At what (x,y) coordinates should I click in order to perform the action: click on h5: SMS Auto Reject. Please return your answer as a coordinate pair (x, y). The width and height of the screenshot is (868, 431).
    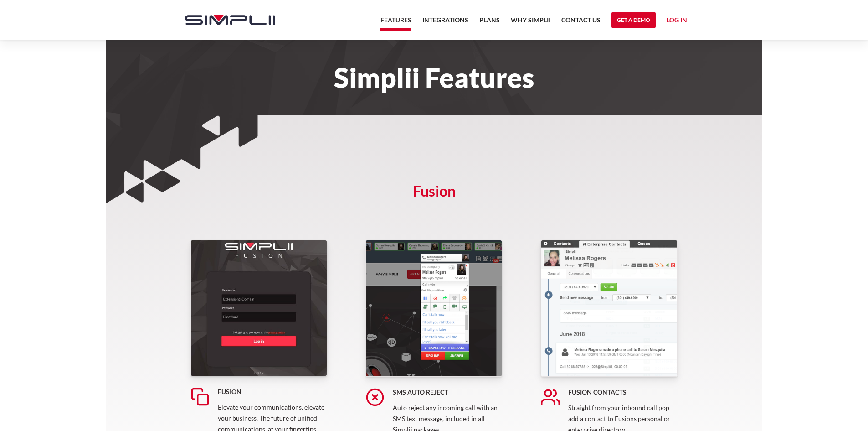
    Looking at the image, I should click on (447, 392).